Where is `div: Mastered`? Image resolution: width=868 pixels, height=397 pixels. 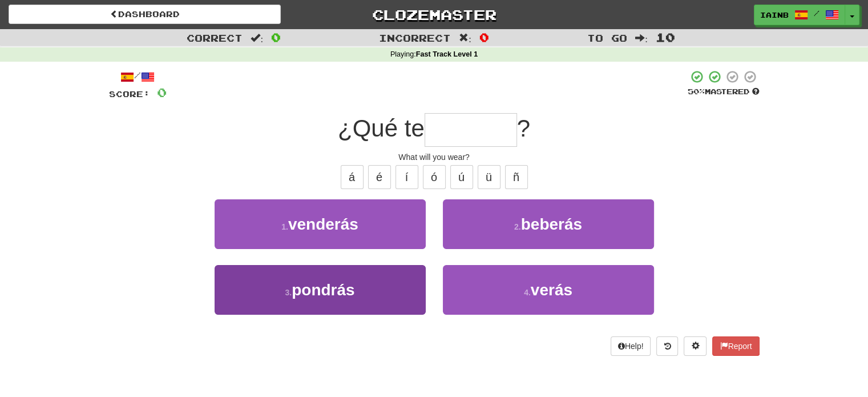
div: Mastered is located at coordinates (723, 92).